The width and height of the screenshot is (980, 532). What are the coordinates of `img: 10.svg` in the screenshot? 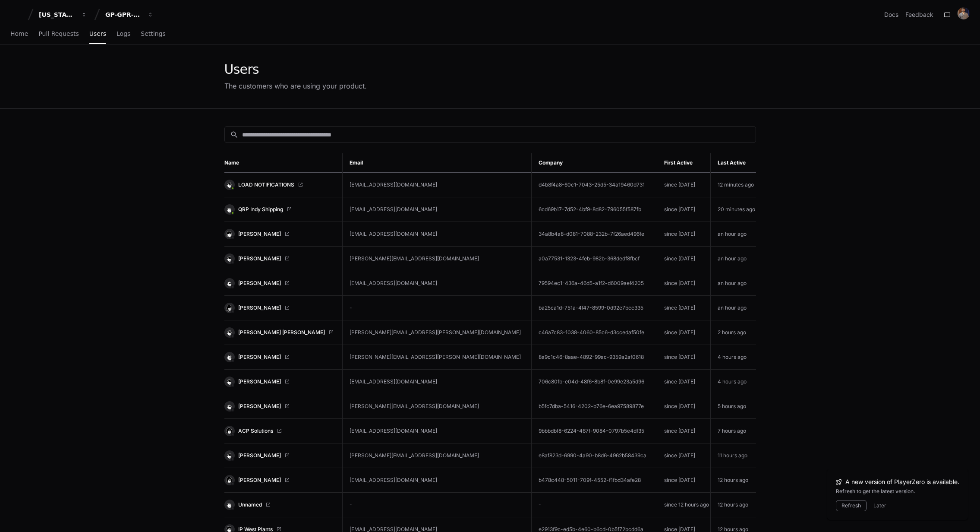 It's located at (229, 209).